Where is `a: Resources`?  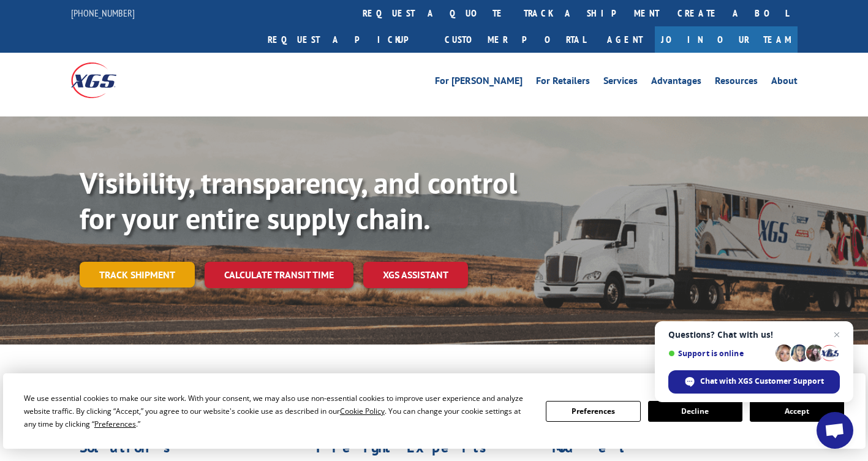 a: Resources is located at coordinates (736, 83).